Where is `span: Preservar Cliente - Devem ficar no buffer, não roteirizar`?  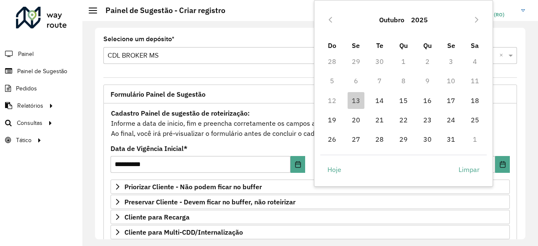
span: Preservar Cliente - Devem ficar no buffer, não roteirizar is located at coordinates (210, 202).